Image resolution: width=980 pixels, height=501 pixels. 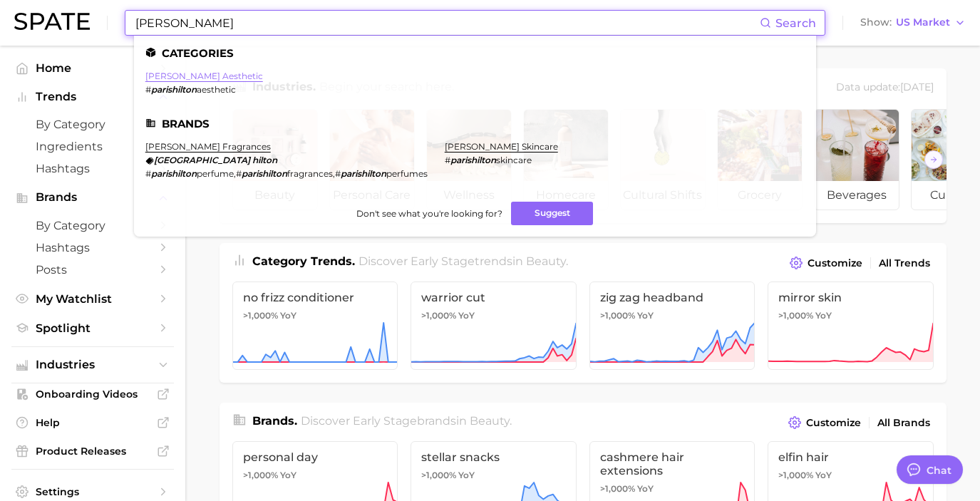 I want to click on span: Show, so click(x=875, y=22).